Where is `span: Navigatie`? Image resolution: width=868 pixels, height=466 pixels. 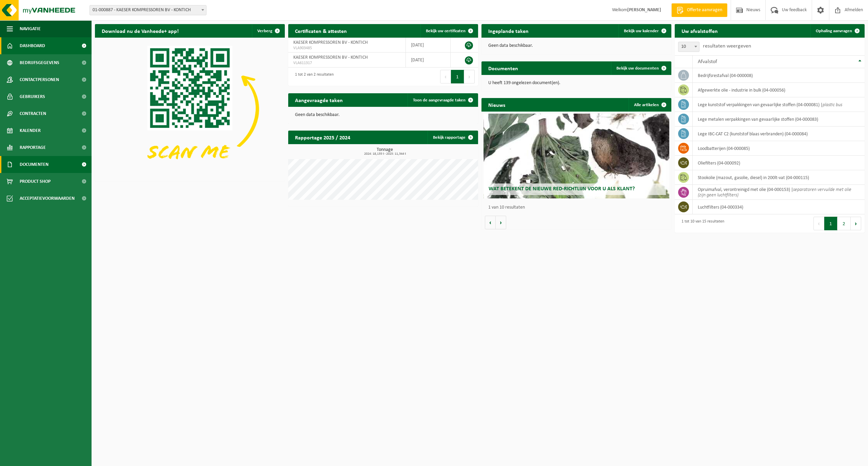 span: Navigatie is located at coordinates (30, 29).